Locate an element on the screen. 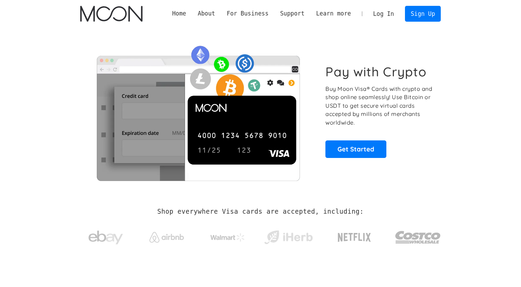 Image resolution: width=521 pixels, height=287 pixels. h1: Pay with Crypto is located at coordinates (376, 72).